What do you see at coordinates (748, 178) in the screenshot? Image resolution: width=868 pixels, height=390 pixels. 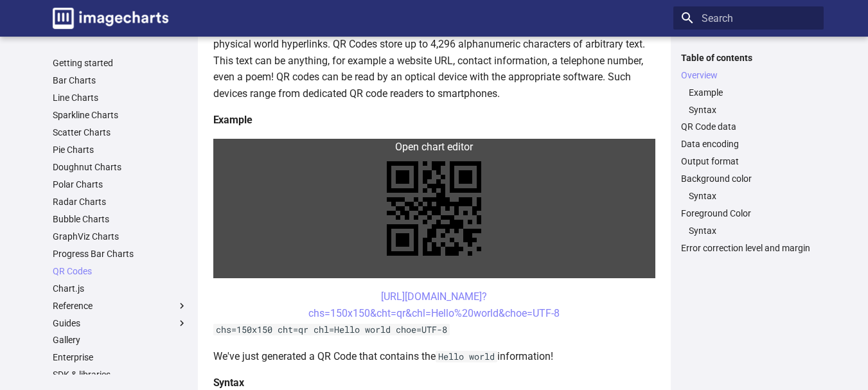 I see `a: Background color` at bounding box center [748, 178].